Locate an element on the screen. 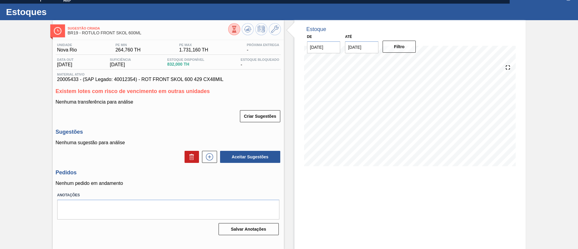 Image resolution: width=578 pixels, height=249 pixels. p: Nenhum pedido em andamento is located at coordinates (168, 183).